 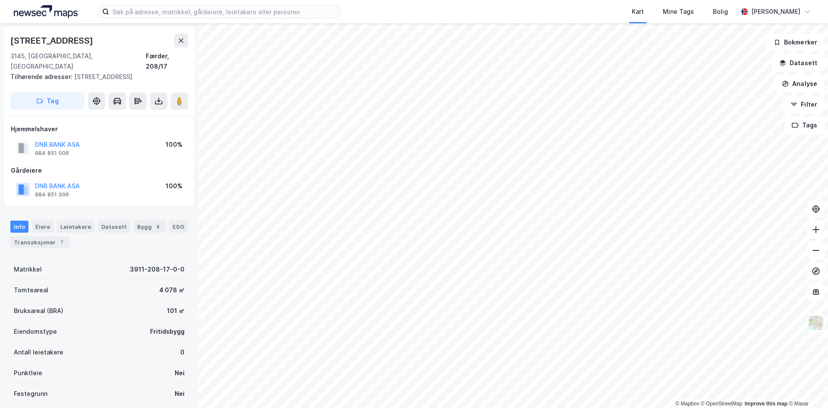 What do you see at coordinates (31, 290) in the screenshot?
I see `div: Tomteareal` at bounding box center [31, 290].